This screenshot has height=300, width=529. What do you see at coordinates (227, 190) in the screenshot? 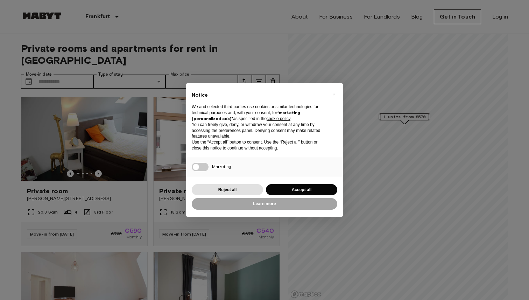
I see `button: Reject all` at bounding box center [227, 190].